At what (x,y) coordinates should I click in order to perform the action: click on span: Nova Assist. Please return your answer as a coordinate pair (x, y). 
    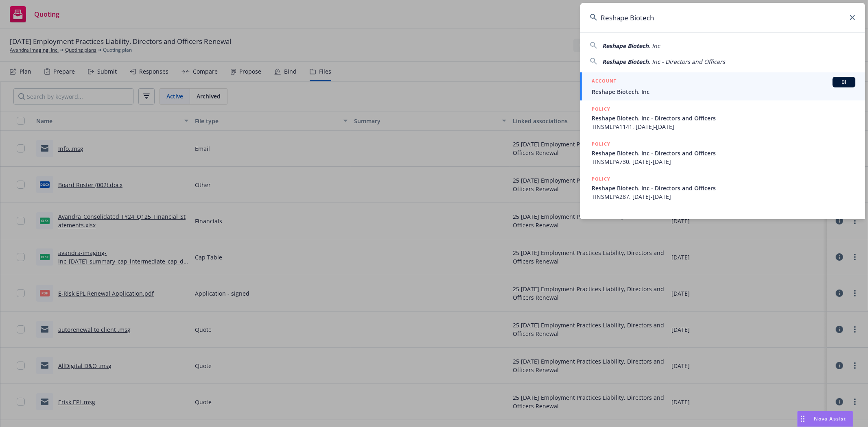
    Looking at the image, I should click on (830, 418).